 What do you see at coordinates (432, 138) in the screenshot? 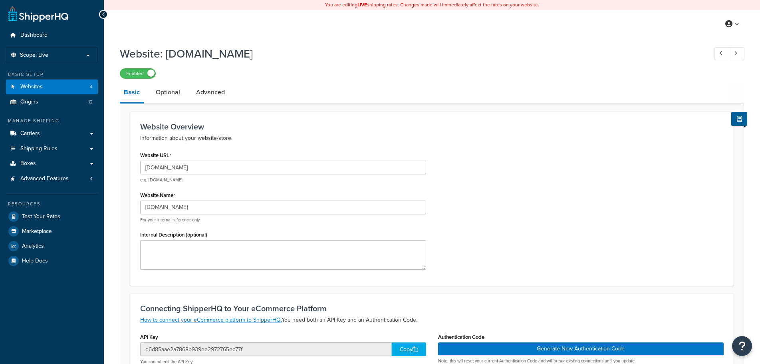
I see `p: Information about your website/store.` at bounding box center [432, 138].